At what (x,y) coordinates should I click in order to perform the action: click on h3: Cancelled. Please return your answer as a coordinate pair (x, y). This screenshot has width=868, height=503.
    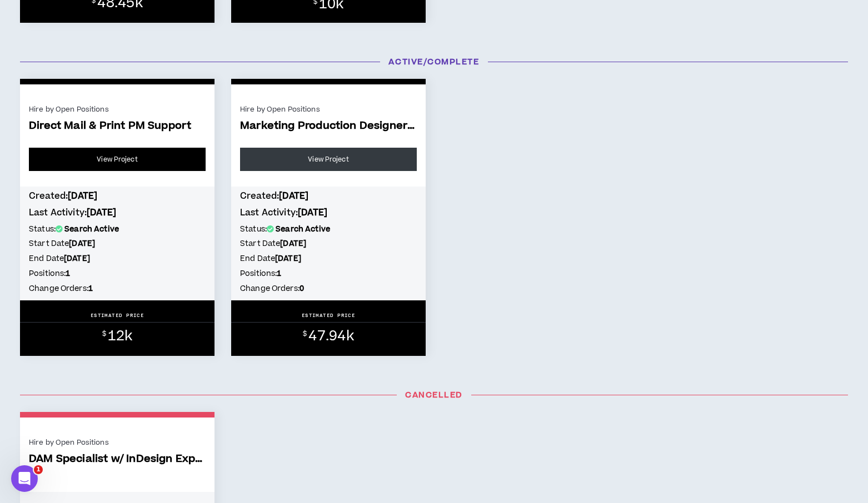
    Looking at the image, I should click on (434, 395).